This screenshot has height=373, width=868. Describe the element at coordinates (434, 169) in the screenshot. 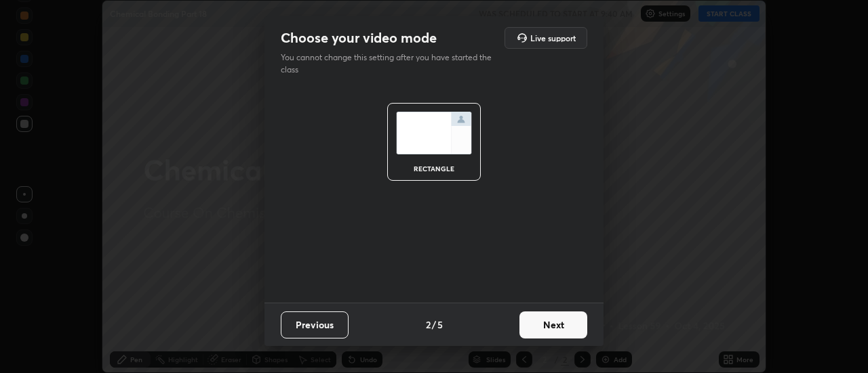

I see `div: rectangle` at that location.